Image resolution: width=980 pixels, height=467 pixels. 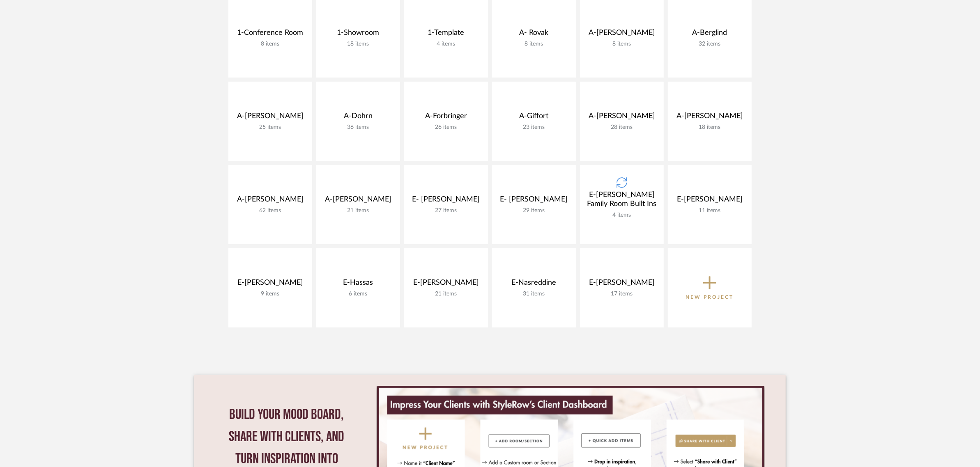 What do you see at coordinates (446, 35) in the screenshot?
I see `div: 1-Template` at bounding box center [446, 35].